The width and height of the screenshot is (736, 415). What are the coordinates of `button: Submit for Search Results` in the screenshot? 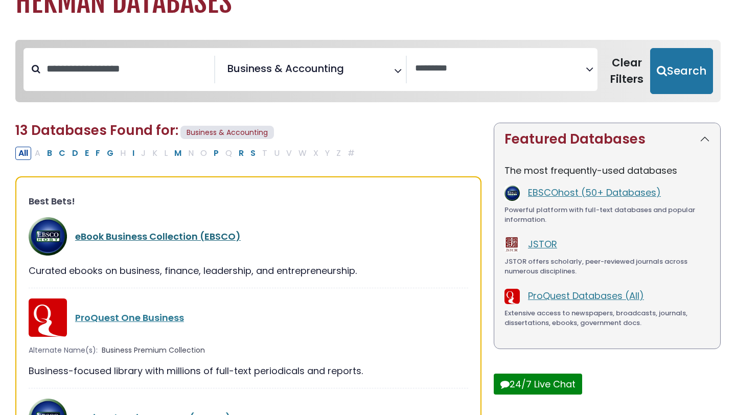 It's located at (682, 71).